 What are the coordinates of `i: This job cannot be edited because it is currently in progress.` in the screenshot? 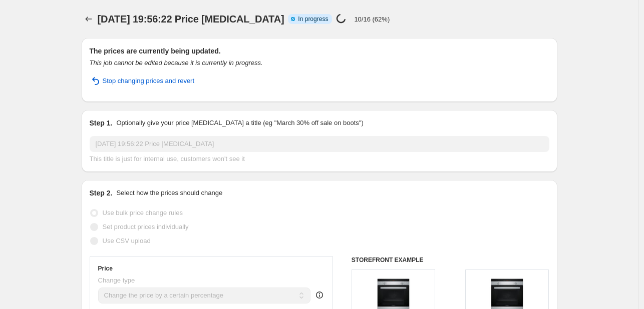 It's located at (177, 63).